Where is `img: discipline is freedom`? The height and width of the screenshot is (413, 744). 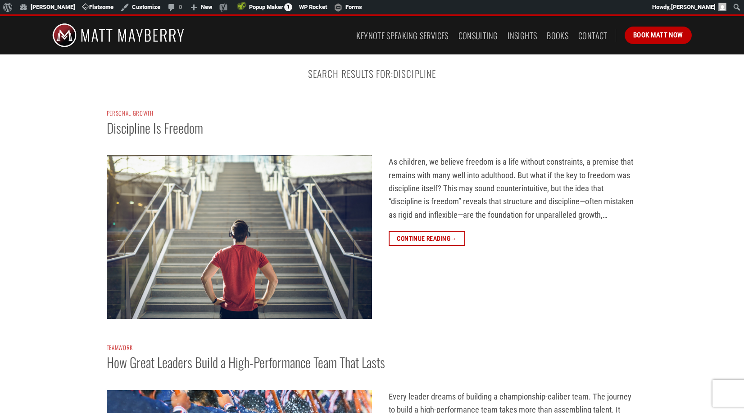 img: discipline is freedom is located at coordinates (239, 237).